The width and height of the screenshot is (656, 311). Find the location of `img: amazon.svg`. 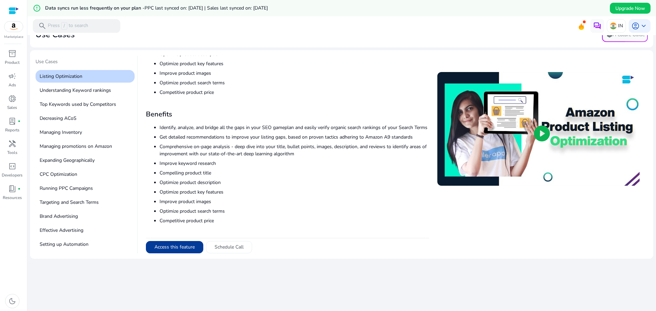

img: amazon.svg is located at coordinates (14, 27).